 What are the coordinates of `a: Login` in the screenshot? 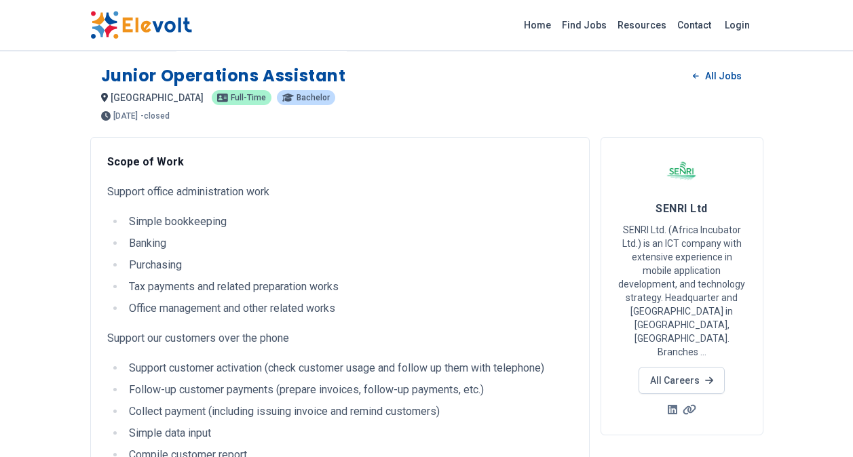 It's located at (737, 25).